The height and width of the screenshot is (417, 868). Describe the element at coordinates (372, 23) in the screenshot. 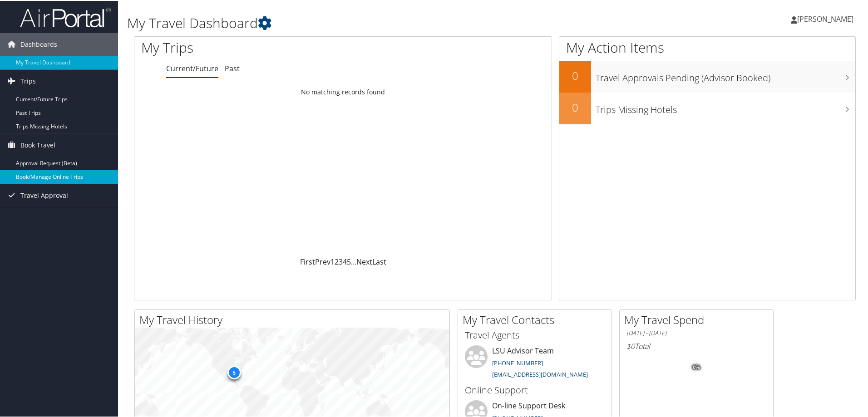

I see `h1: My Travel Dashboard` at that location.